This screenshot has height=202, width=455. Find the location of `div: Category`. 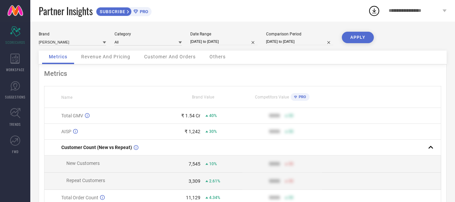

div: Category is located at coordinates (148, 34).